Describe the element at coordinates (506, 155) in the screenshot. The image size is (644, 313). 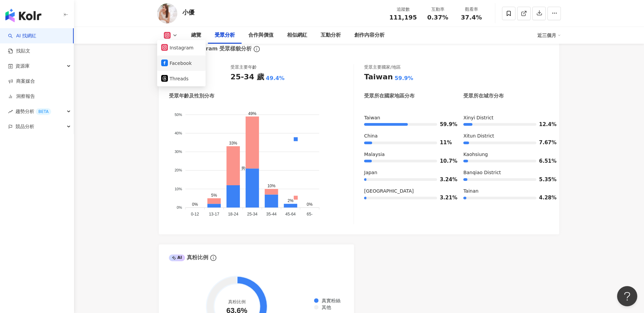
I see `div: Kaohsiung` at that location.